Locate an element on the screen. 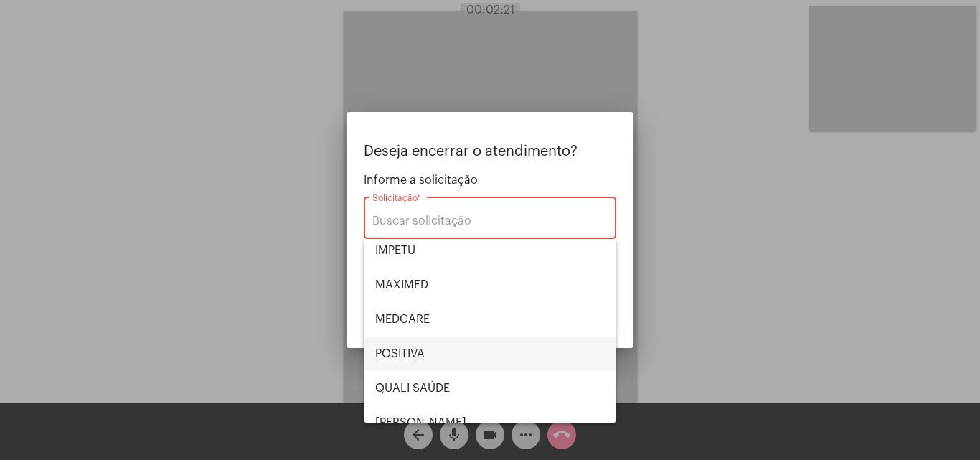 The width and height of the screenshot is (980, 460). span: QUALI SAÚDE is located at coordinates (490, 389).